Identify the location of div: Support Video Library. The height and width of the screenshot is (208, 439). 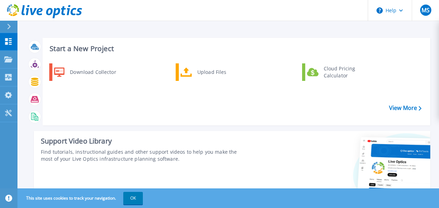
(144, 141).